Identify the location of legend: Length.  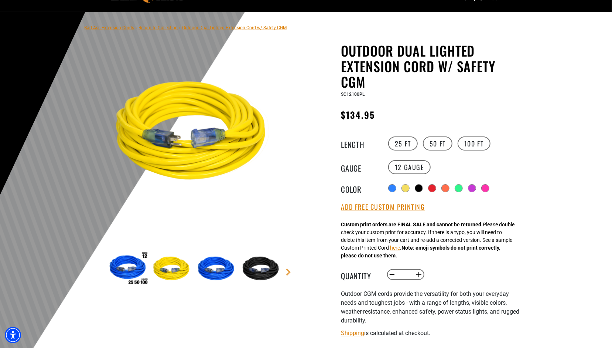
(360, 143).